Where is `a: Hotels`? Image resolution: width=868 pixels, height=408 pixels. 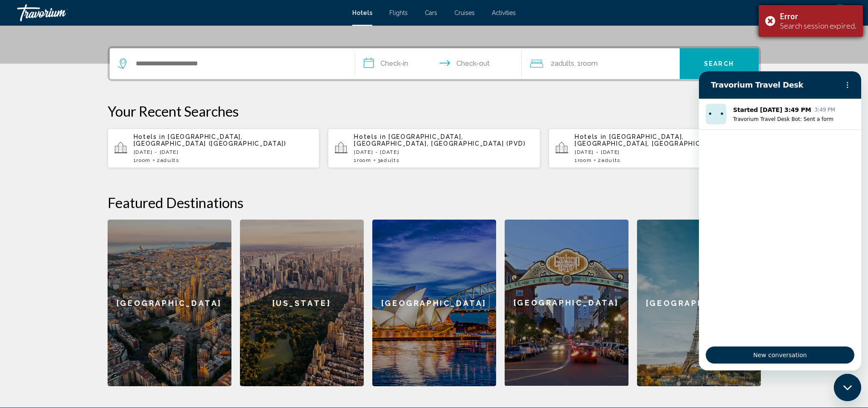 a: Hotels is located at coordinates (362, 13).